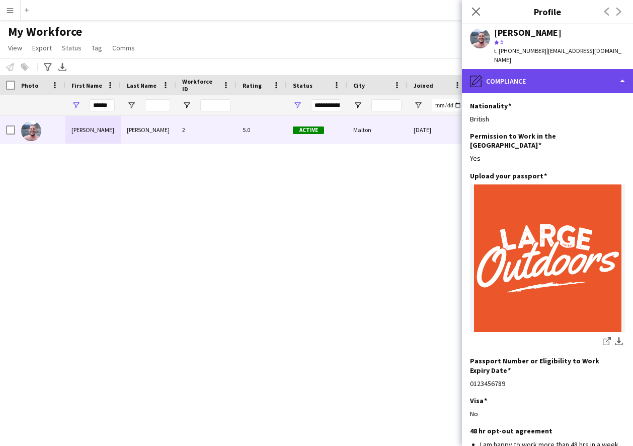 This screenshot has height=446, width=633. What do you see at coordinates (206, 129) in the screenshot?
I see `div: 2` at bounding box center [206, 129].